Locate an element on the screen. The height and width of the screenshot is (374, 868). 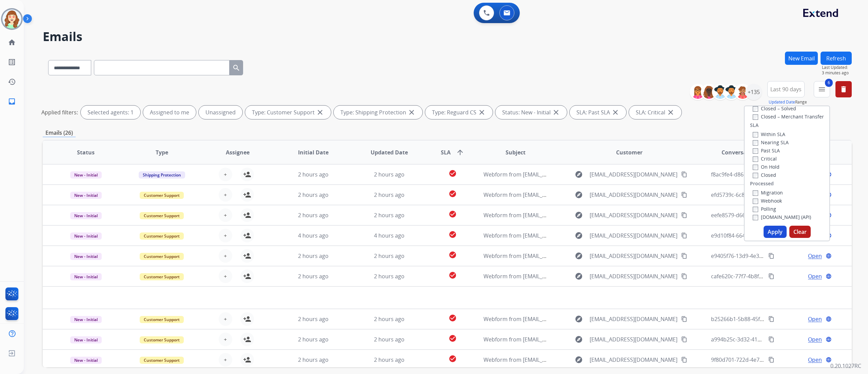
input: Past SLA is located at coordinates (755, 151).